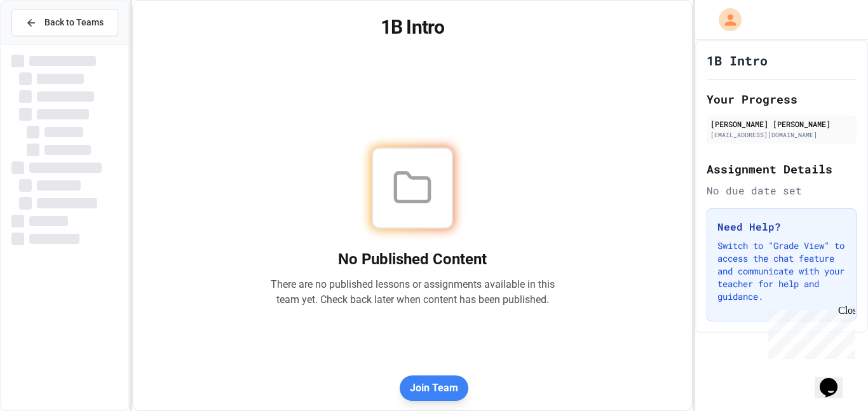  What do you see at coordinates (65, 22) in the screenshot?
I see `button: Back to Teams` at bounding box center [65, 22].